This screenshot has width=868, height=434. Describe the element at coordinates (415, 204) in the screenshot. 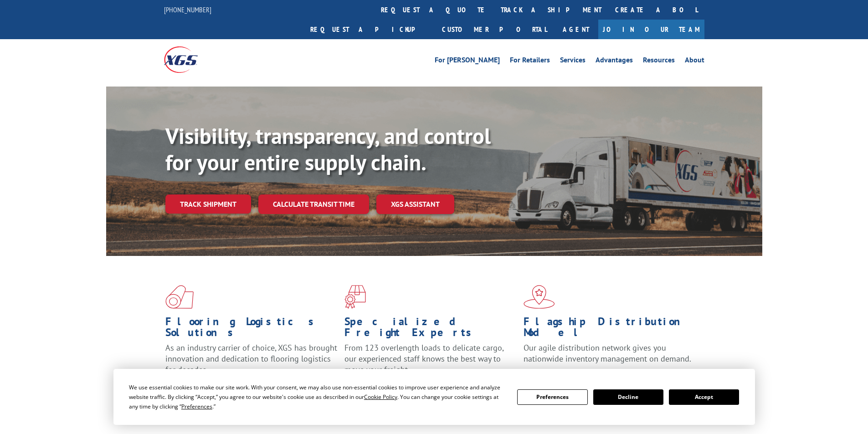

I see `a: XGS ASSISTANT` at that location.